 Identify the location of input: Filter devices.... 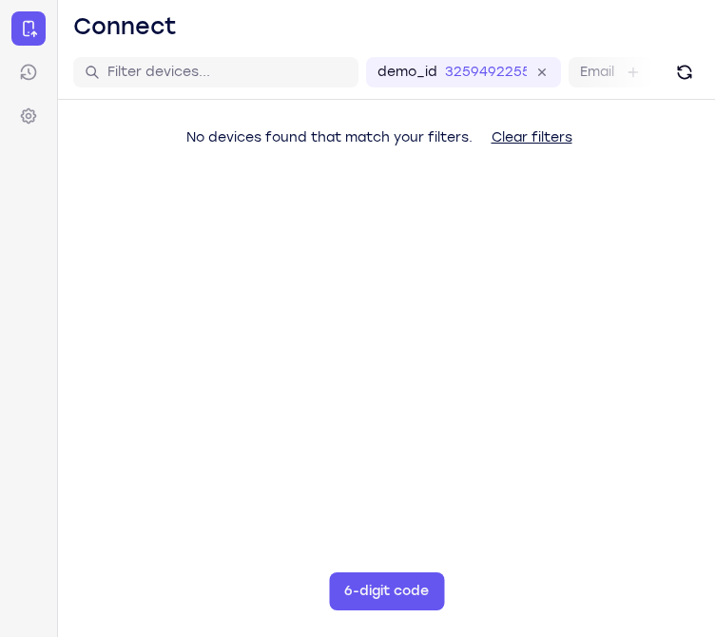
(227, 72).